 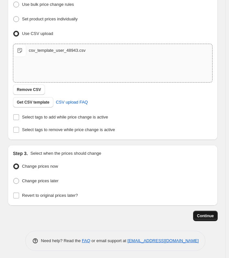 What do you see at coordinates (86, 241) in the screenshot?
I see `a: FAQ` at bounding box center [86, 241].